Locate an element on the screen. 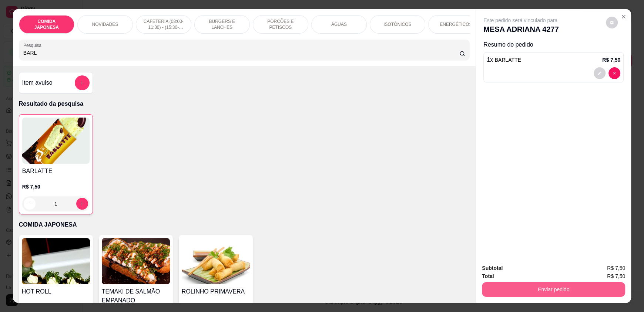 This screenshot has width=644, height=312. input: Pesquisa is located at coordinates (242, 53).